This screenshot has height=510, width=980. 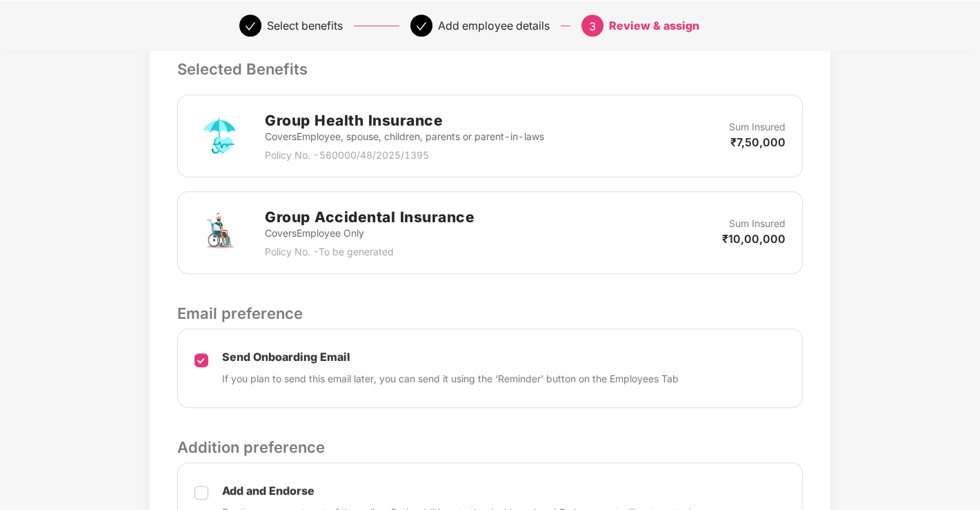 What do you see at coordinates (370, 252) in the screenshot?
I see `p: Policy No. - To be generated` at bounding box center [370, 252].